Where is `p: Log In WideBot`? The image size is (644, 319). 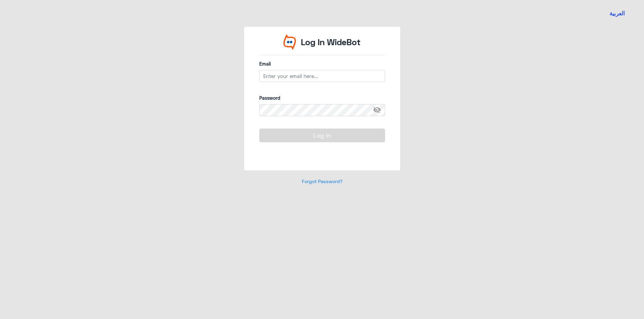
p: Log In WideBot is located at coordinates (330, 42).